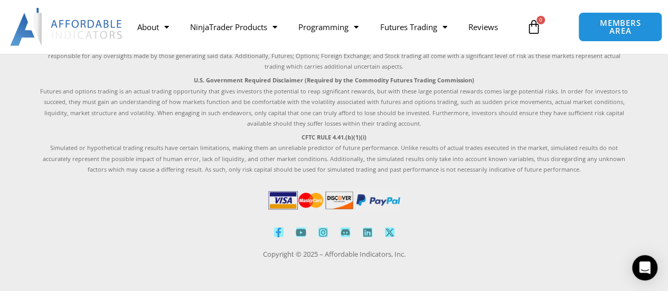  I want to click on a: MEMBERS AREA, so click(620, 27).